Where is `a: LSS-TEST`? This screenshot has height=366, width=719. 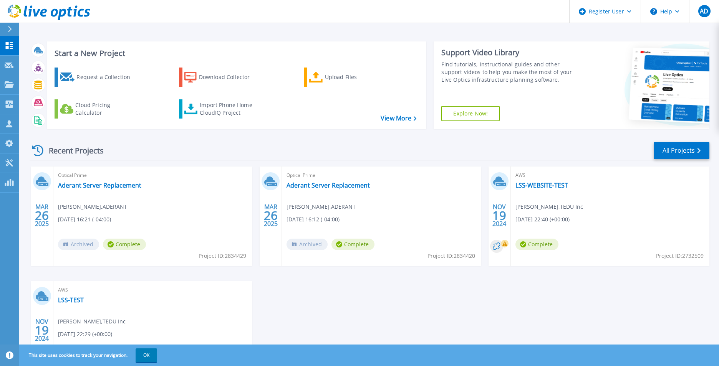 a: LSS-TEST is located at coordinates (71, 300).